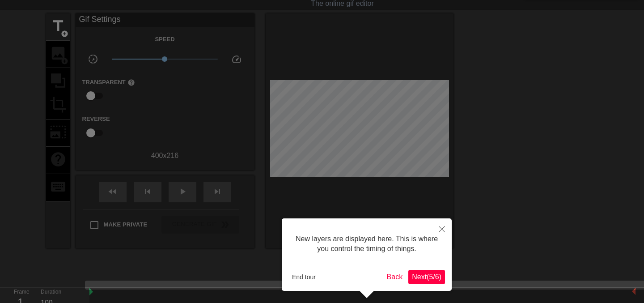 The width and height of the screenshot is (644, 303). What do you see at coordinates (395, 277) in the screenshot?
I see `button: Back` at bounding box center [395, 277].